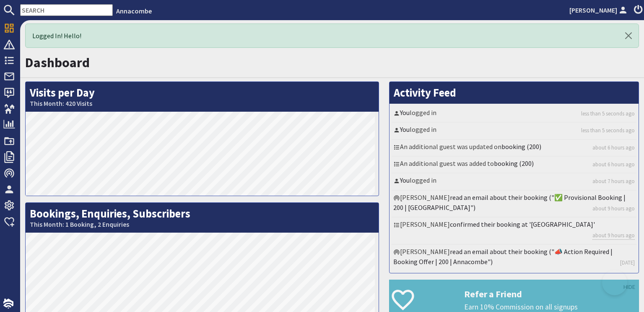 The image size is (644, 312). I want to click on a: about 7 hours ago, so click(614, 181).